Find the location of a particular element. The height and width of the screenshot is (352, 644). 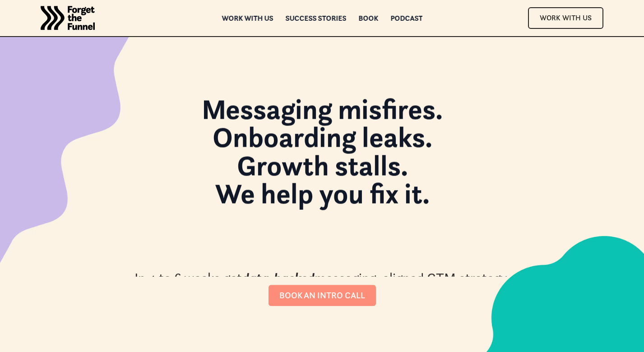

div: Book an intro call is located at coordinates (322, 295).